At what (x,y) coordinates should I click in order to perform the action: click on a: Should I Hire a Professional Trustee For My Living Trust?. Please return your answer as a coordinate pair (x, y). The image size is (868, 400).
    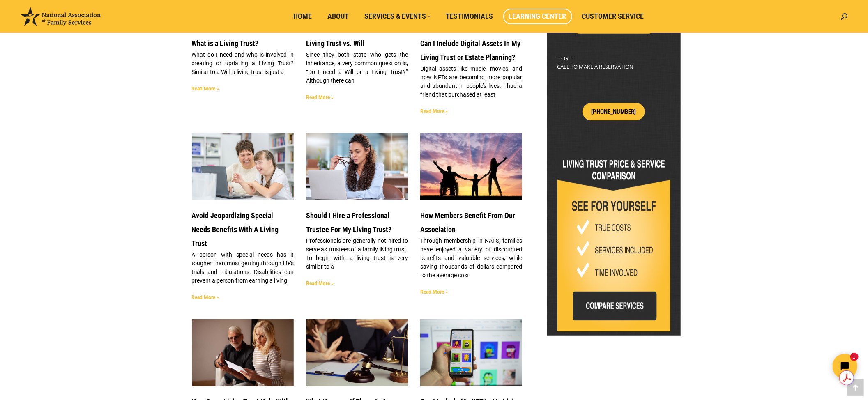
    Looking at the image, I should click on (349, 222).